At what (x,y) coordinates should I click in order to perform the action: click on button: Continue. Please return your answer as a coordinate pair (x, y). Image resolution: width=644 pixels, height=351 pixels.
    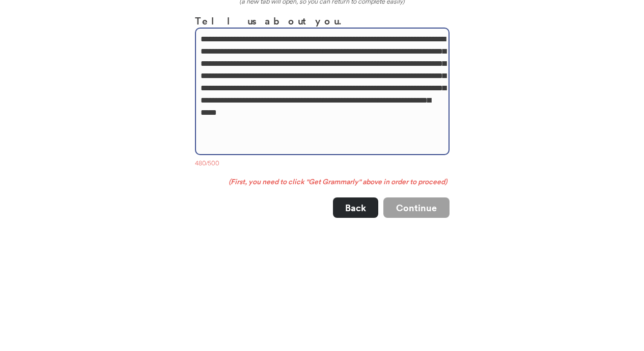
    Looking at the image, I should click on (417, 207).